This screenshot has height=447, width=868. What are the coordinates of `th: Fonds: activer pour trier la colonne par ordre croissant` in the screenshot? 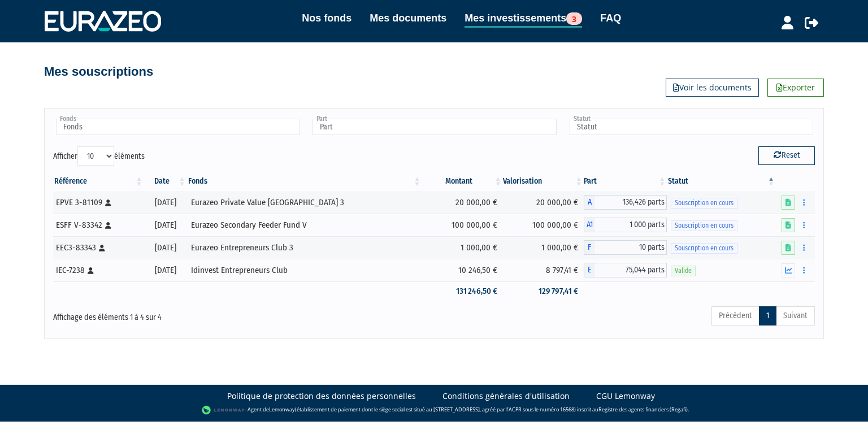 It's located at (305, 181).